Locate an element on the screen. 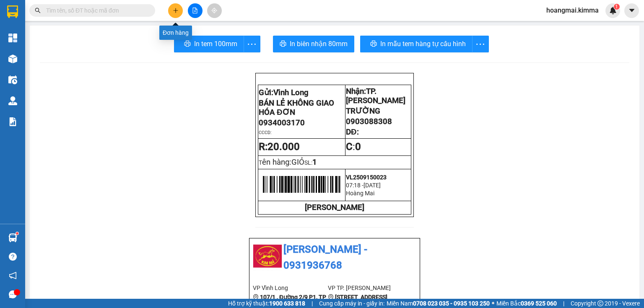 This screenshot has width=644, height=308. strong: C is located at coordinates (350, 147).